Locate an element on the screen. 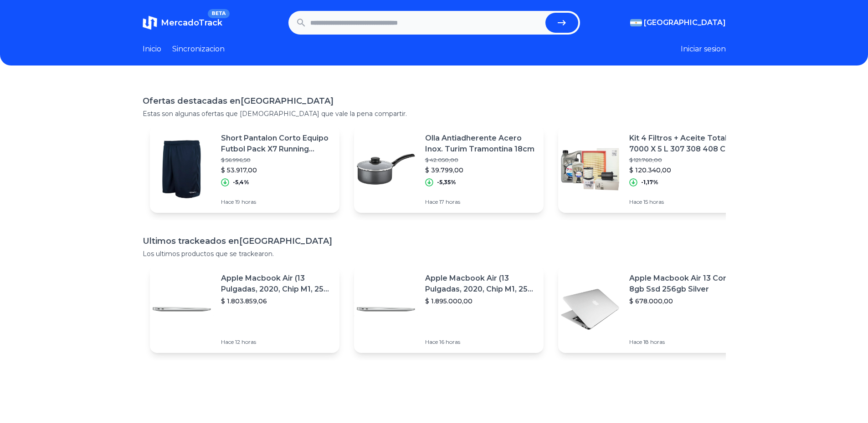 The width and height of the screenshot is (868, 423). p: Apple Macbook Air 13 Core I5 8gb Ssd 256gb Silver is located at coordinates (685, 284).